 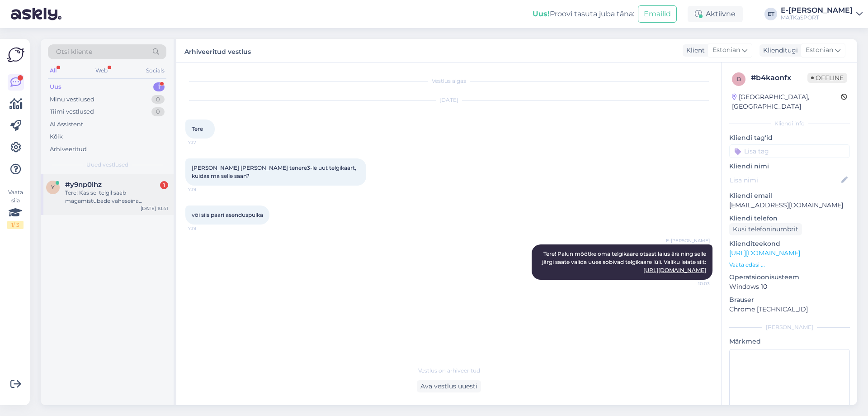 What do you see at coordinates (789, 124) in the screenshot?
I see `div: Kliendi info` at bounding box center [789, 124].